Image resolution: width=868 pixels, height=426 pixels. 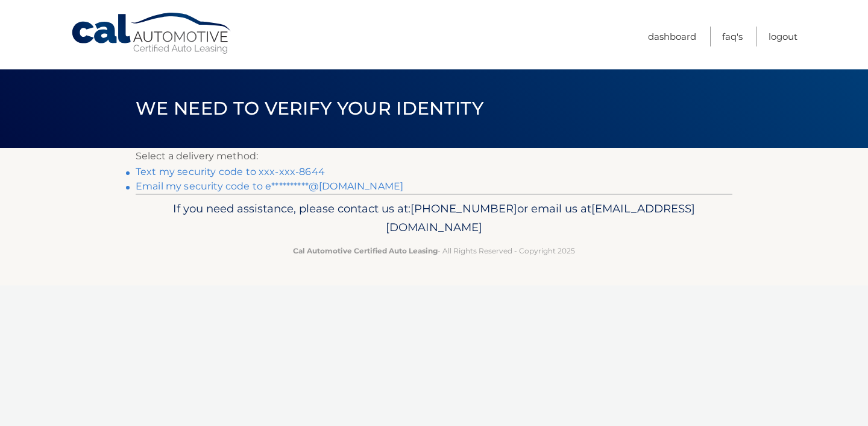 What do you see at coordinates (672, 36) in the screenshot?
I see `a: Dashboard` at bounding box center [672, 36].